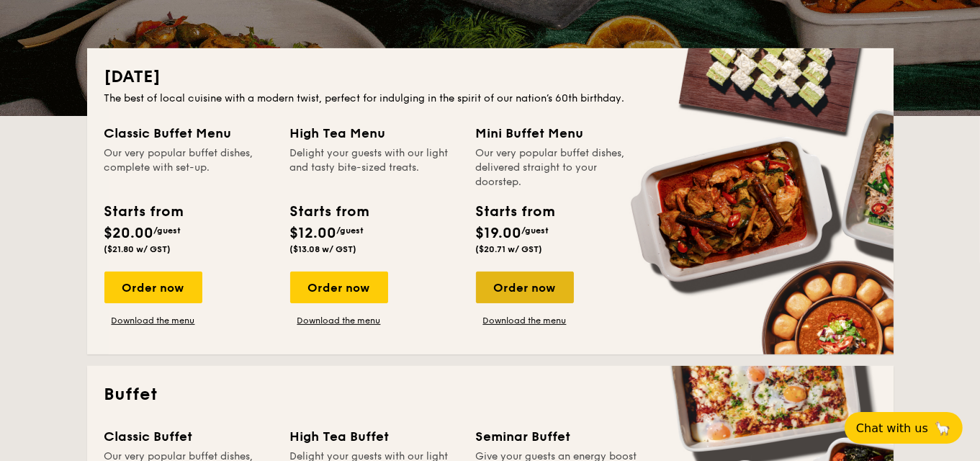 The height and width of the screenshot is (461, 980). Describe the element at coordinates (499, 234) in the screenshot. I see `span: $19.00` at that location.